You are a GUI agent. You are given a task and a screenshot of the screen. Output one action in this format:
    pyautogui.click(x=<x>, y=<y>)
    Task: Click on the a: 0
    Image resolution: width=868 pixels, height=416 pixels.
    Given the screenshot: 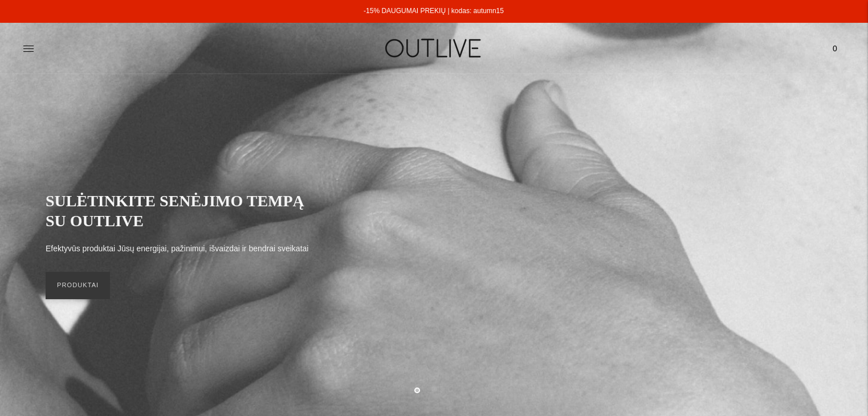 What is the action you would take?
    pyautogui.click(x=835, y=48)
    